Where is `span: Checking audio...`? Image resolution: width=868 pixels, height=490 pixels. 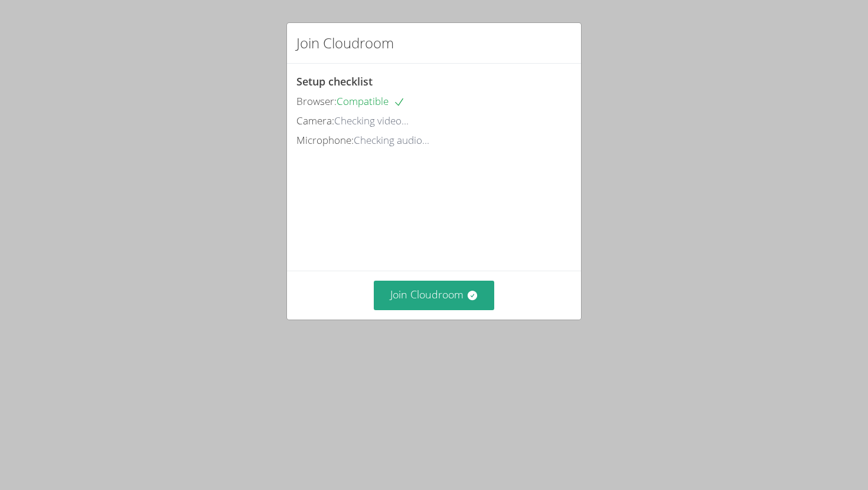 span: Checking audio... is located at coordinates (392, 140).